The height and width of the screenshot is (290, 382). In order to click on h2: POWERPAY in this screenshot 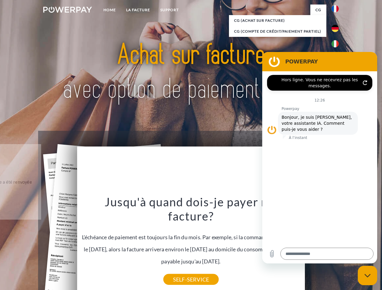, I will do `click(66, 10)`.